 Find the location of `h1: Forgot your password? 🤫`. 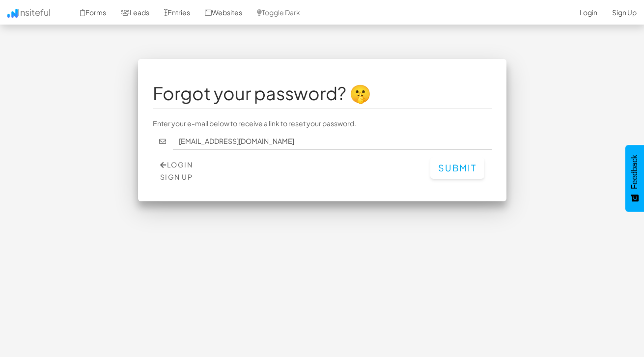

h1: Forgot your password? 🤫 is located at coordinates (322, 93).